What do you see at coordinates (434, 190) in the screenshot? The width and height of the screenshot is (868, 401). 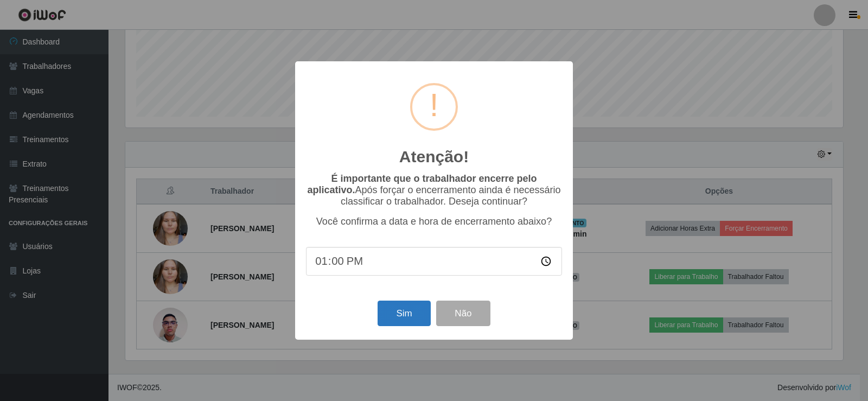 I see `p: Após forçar o encerramento ainda é necessário classificar o trabalhador. Deseja continuar?` at bounding box center [434, 190].